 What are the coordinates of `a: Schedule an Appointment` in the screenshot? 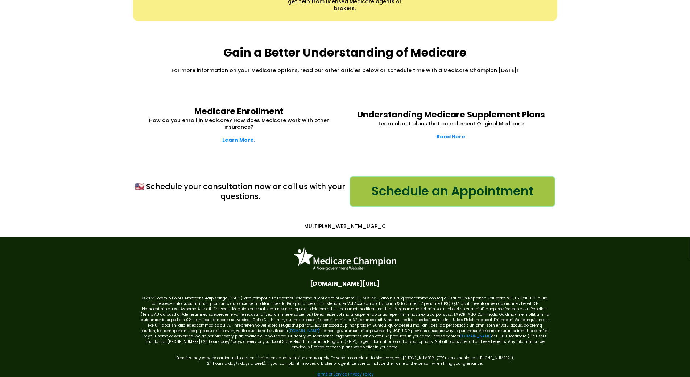 It's located at (453, 192).